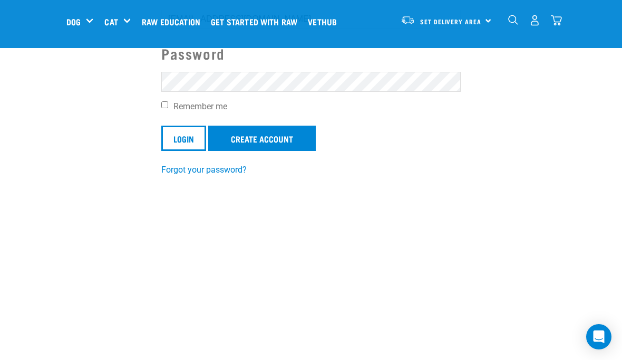  Describe the element at coordinates (257, 22) in the screenshot. I see `a: Get started with Raw` at that location.